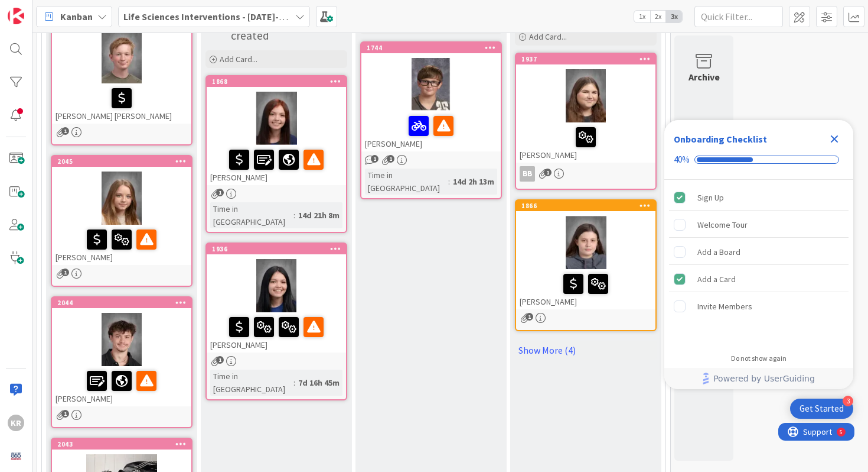  I want to click on div: Sign Up, so click(711, 198).